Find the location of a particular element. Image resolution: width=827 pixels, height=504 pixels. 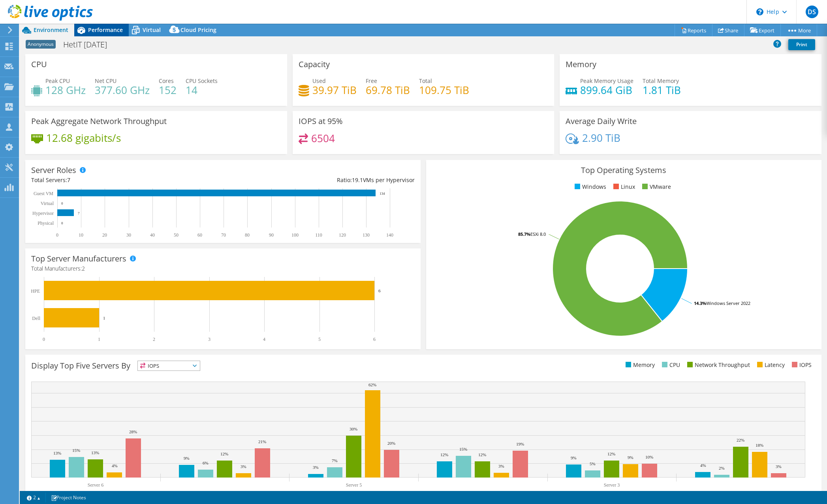

span: Total Memory is located at coordinates (661, 80).